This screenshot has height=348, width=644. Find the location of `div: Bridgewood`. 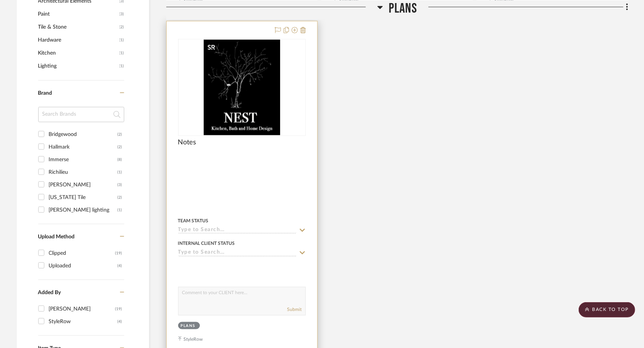

div: Bridgewood is located at coordinates (83, 135).